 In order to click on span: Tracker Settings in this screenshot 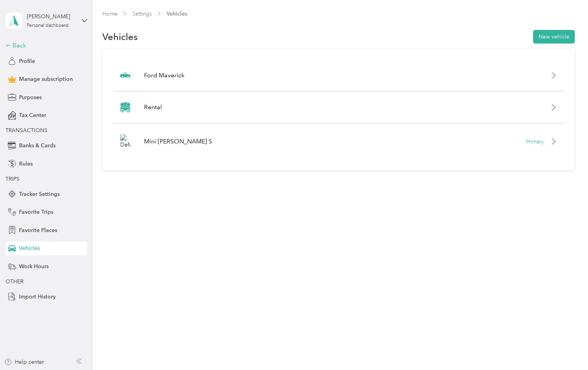, I will do `click(39, 194)`.